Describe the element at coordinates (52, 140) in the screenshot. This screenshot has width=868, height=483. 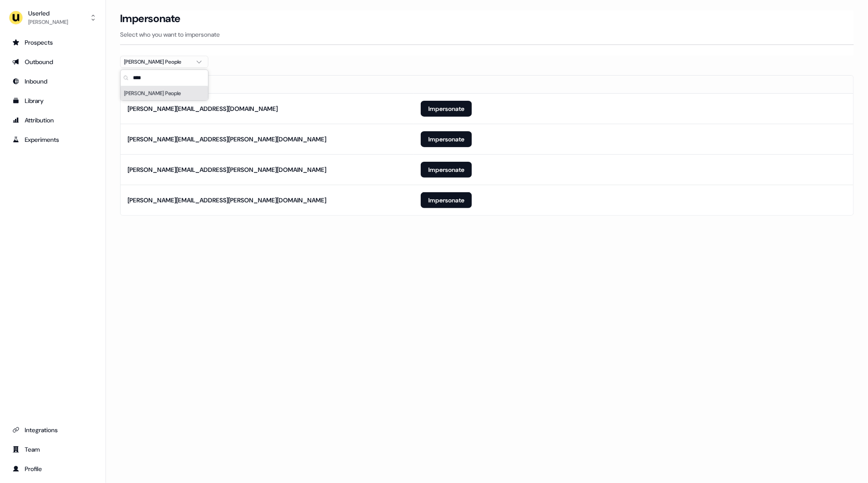
I see `a: Go to experiments` at that location.